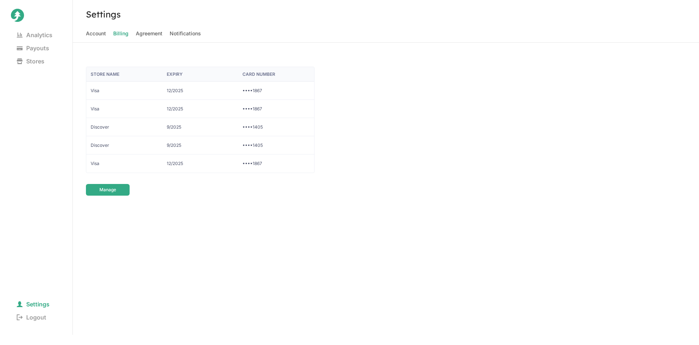 The image size is (699, 345). I want to click on h3: Settings, so click(386, 14).